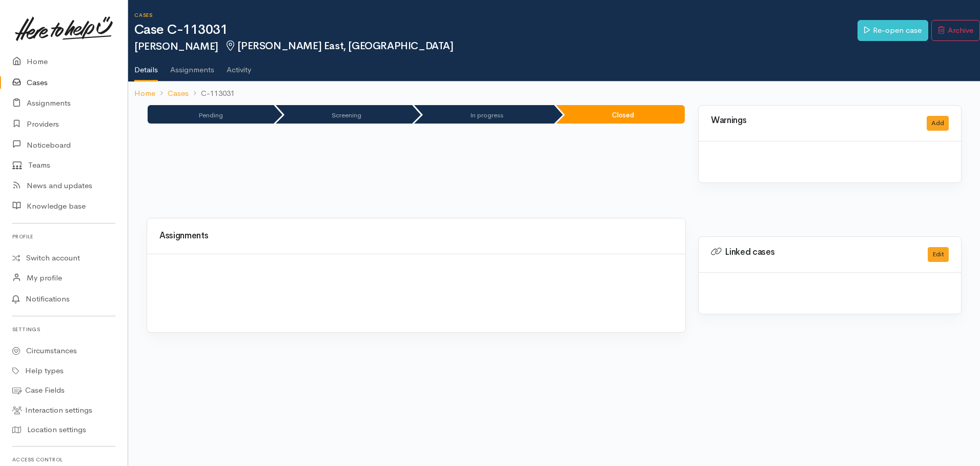 Image resolution: width=980 pixels, height=466 pixels. What do you see at coordinates (178, 93) in the screenshot?
I see `a: Cases` at bounding box center [178, 93].